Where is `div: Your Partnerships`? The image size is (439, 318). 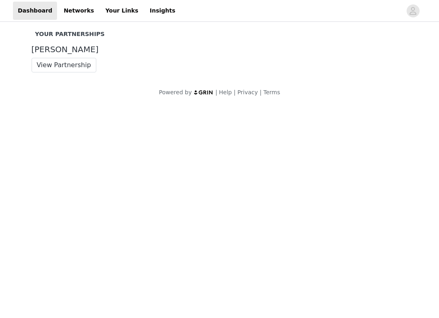
div: Your Partnerships is located at coordinates (220, 34).